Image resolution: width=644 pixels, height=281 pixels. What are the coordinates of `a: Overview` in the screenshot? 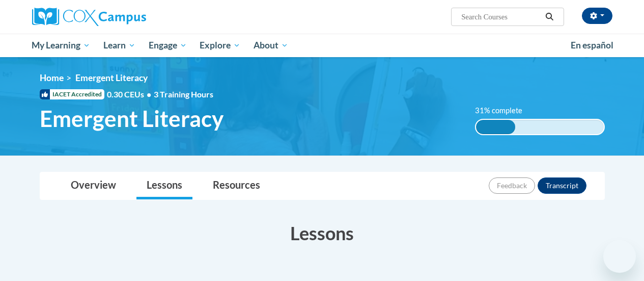 It's located at (93, 186).